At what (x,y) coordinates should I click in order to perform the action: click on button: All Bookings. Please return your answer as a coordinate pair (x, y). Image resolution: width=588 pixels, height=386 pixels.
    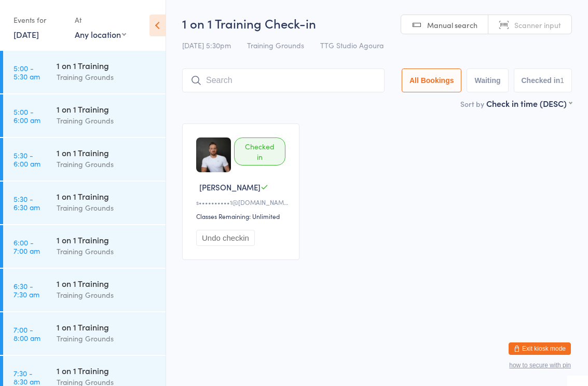
    Looking at the image, I should click on (432, 80).